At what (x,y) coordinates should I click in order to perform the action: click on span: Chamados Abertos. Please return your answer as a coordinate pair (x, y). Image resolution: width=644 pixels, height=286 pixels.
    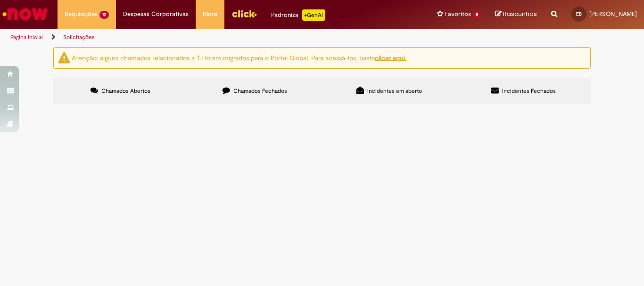
    Looking at the image, I should click on (126, 91).